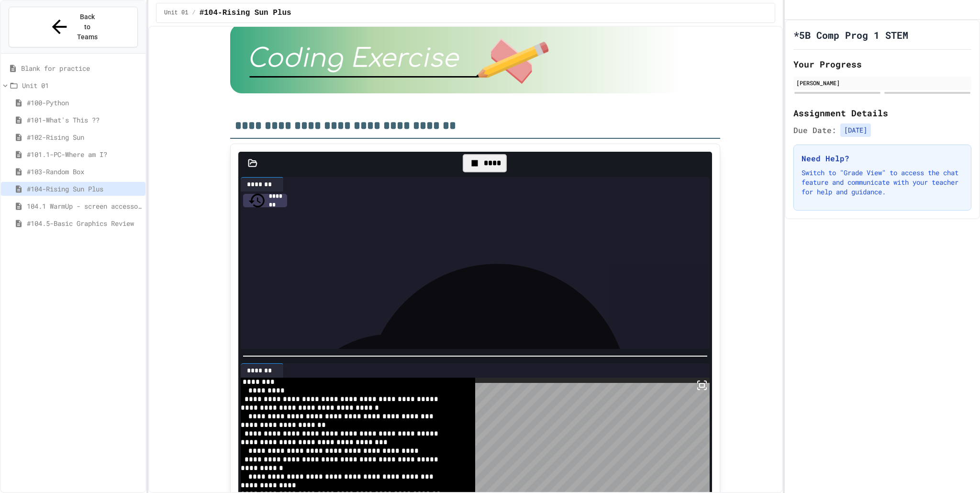  I want to click on span: #104.5-Basic Graphics Review, so click(84, 223).